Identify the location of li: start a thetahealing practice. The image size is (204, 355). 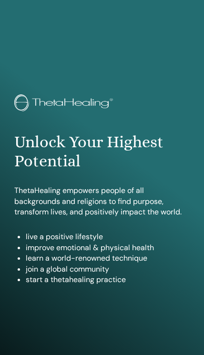
(108, 280).